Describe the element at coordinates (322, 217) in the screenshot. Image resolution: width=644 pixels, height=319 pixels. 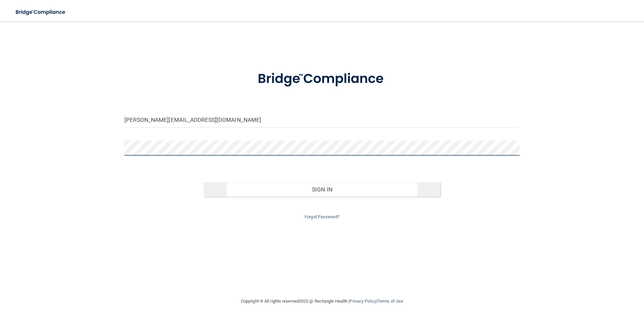
I see `a: Forgot Password?` at that location.